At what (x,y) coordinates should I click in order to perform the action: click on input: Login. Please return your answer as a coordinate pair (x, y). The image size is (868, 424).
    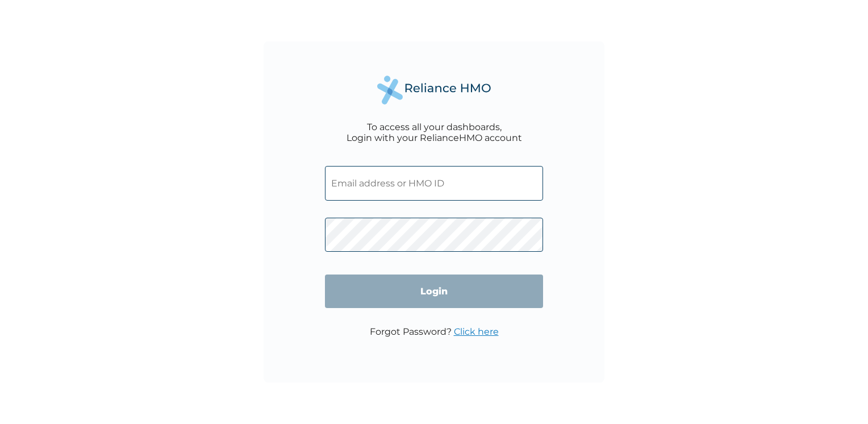
    Looking at the image, I should click on (434, 291).